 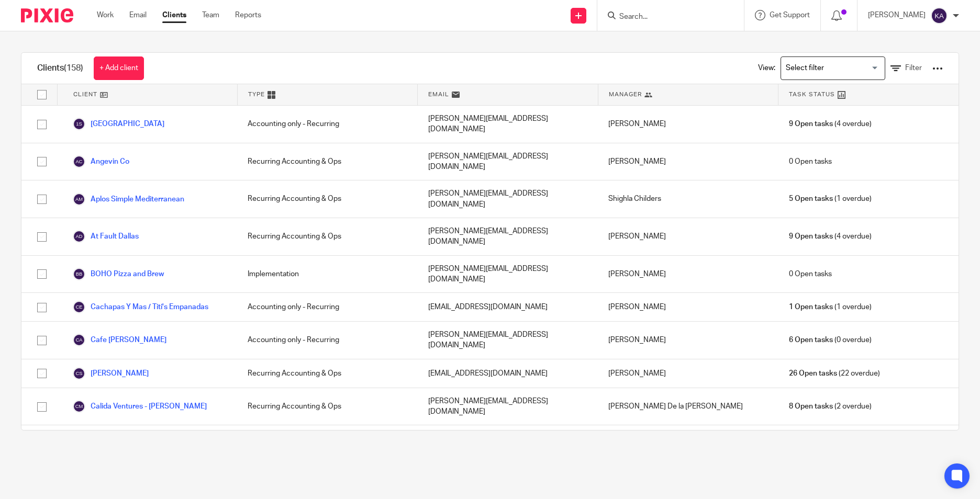 I want to click on input: Search for option, so click(x=830, y=68).